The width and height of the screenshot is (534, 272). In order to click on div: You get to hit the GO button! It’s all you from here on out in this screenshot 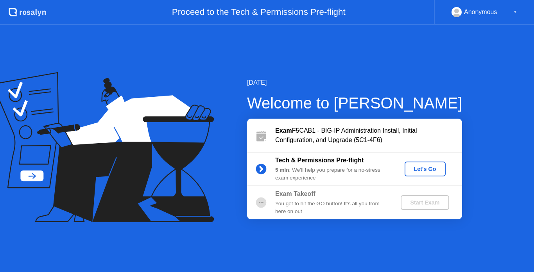, I will do `click(331, 208)`.